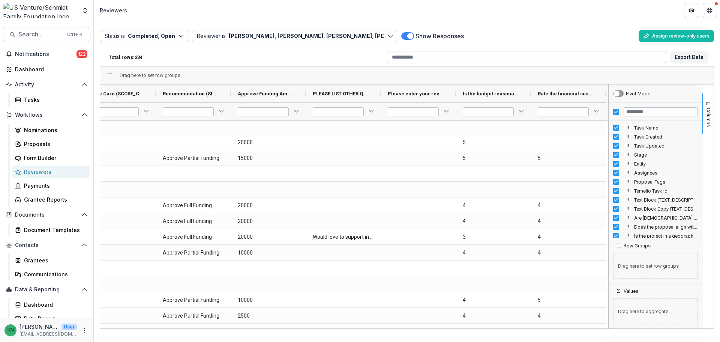  I want to click on div: Text Block Copy (TEXT_DESCRIPTION) Column, so click(656, 209).